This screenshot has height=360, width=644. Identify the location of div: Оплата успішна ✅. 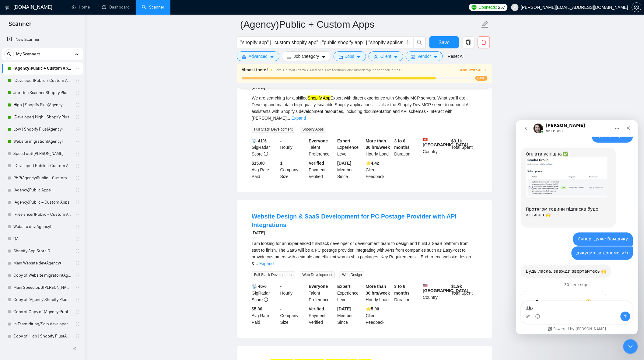
(52, 34).